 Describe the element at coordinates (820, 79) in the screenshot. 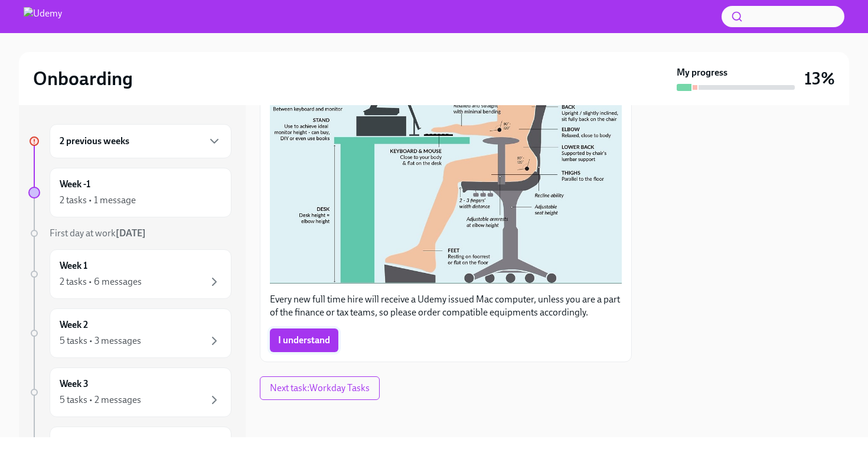

I see `h3: 13%` at that location.